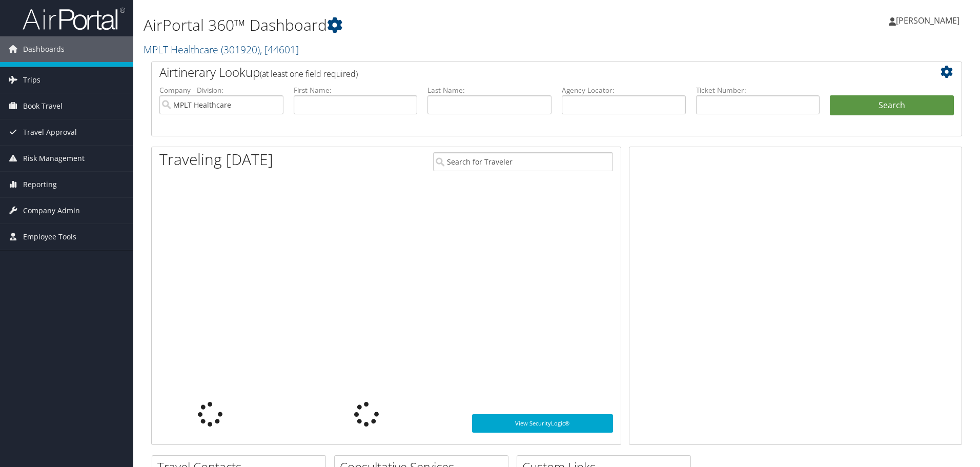 The image size is (980, 467). I want to click on span: Risk Management, so click(54, 158).